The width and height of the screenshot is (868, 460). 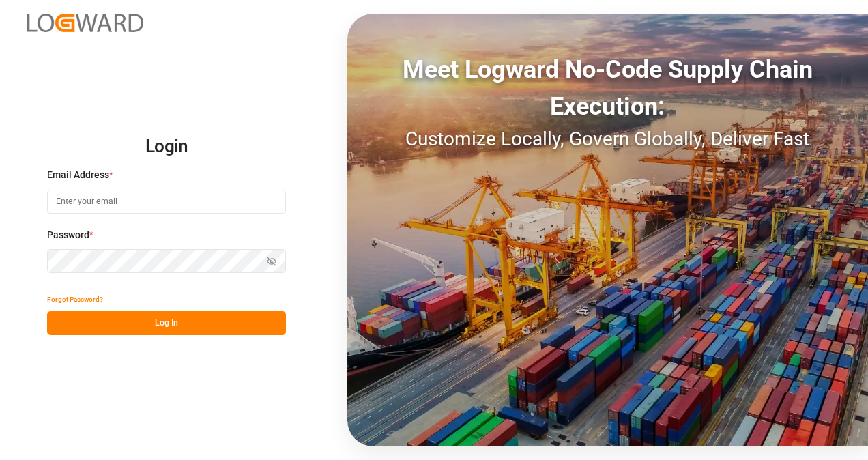 What do you see at coordinates (78, 175) in the screenshot?
I see `span: Email Address` at bounding box center [78, 175].